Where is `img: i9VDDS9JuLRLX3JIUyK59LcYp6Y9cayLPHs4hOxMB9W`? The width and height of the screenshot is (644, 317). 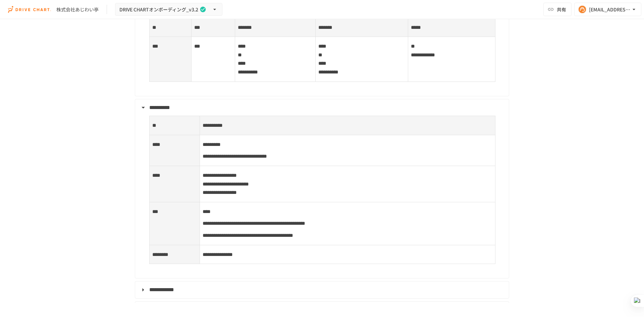
img: i9VDDS9JuLRLX3JIUyK59LcYp6Y9cayLPHs4hOxMB9W is located at coordinates (30, 10).